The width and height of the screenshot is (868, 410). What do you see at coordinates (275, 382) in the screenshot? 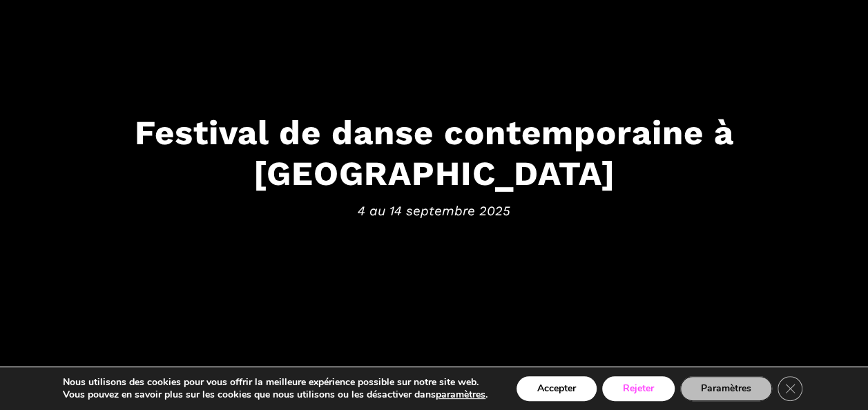
I see `p: Nous utilisons des cookies pour vous offrir la meilleure expérience possible sur notre site web.` at bounding box center [275, 382].